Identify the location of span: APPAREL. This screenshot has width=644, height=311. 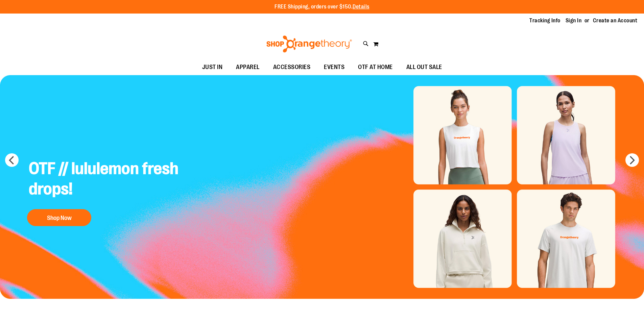
(248, 67).